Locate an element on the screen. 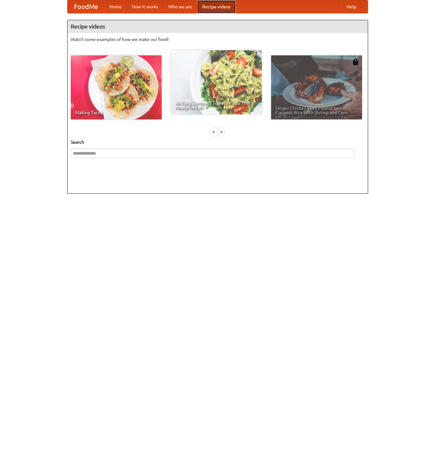  h4: Recipe videos is located at coordinates (218, 27).